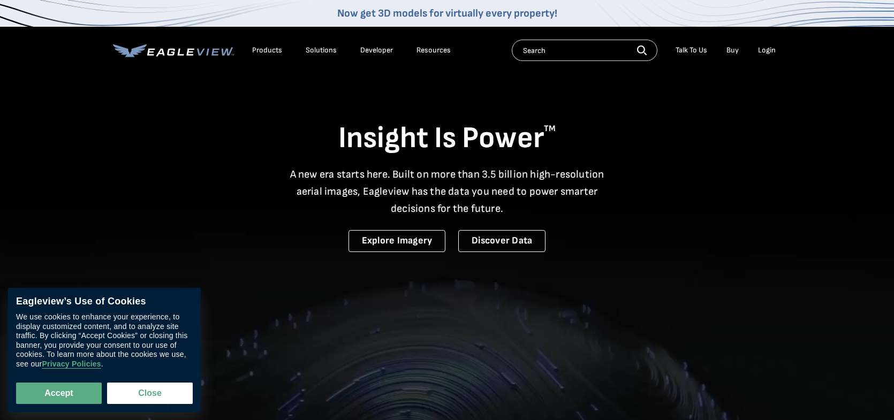 This screenshot has width=894, height=420. I want to click on h1: Insight Is Power, so click(447, 139).